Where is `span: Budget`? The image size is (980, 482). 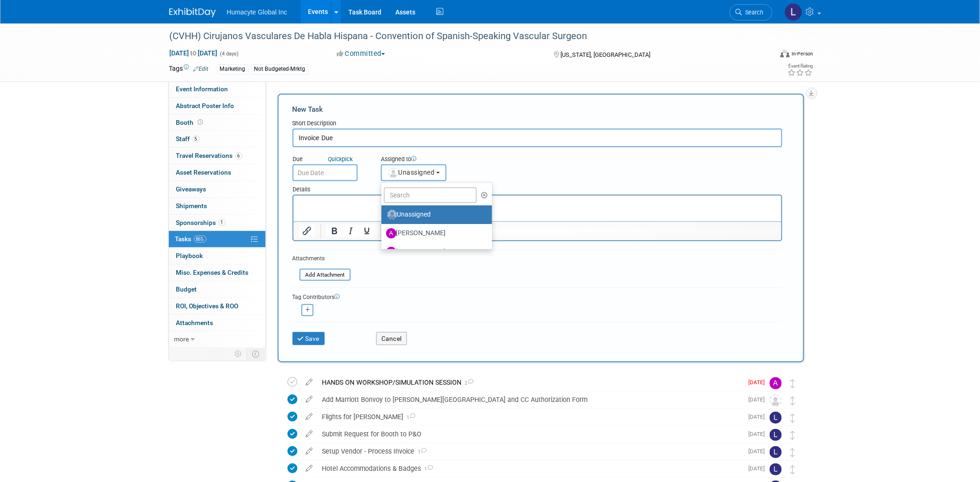 span: Budget is located at coordinates (186, 289).